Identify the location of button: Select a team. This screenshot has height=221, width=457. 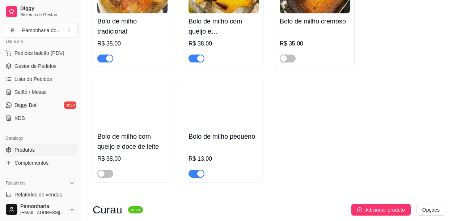
(40, 30).